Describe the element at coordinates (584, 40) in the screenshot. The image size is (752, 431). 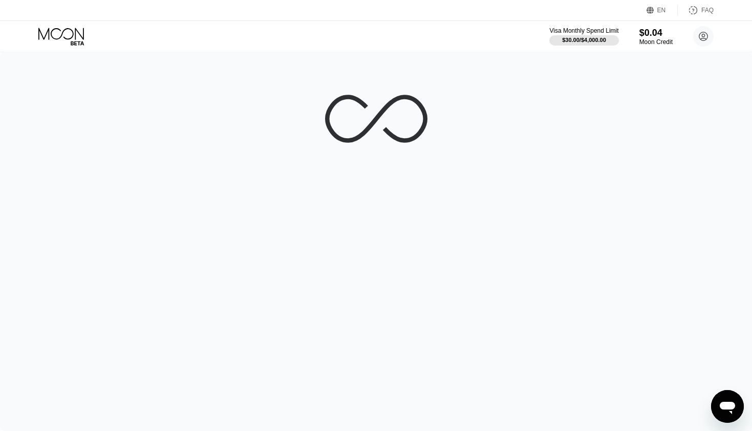
I see `div: $30.00 / $4,000.00` at that location.